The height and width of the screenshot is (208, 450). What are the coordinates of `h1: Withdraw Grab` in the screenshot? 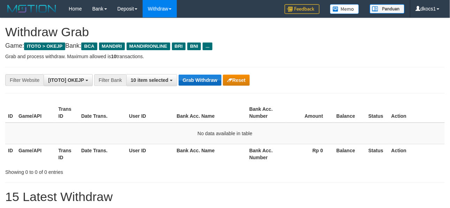 It's located at (225, 32).